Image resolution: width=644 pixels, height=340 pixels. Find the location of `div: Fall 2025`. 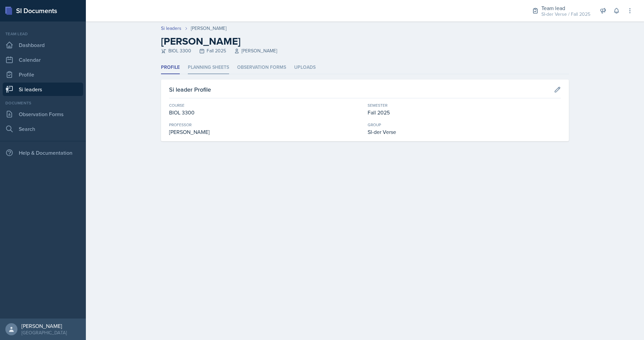

div: Fall 2025 is located at coordinates (464, 112).